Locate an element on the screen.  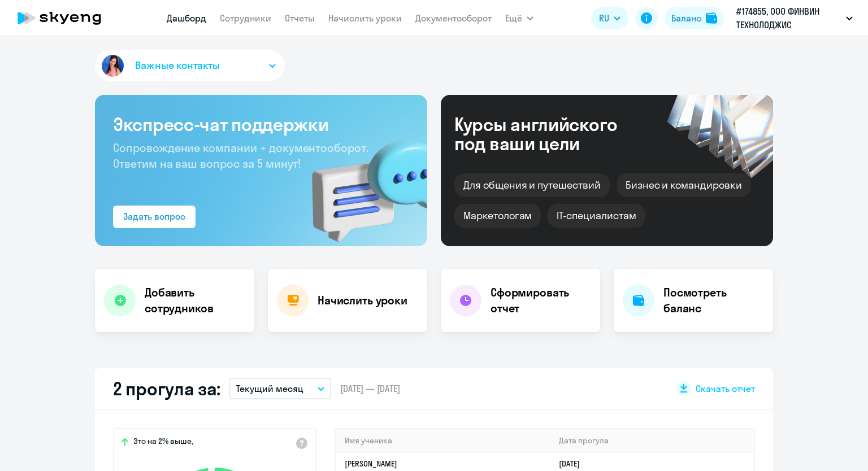
button: RU is located at coordinates (610, 18).